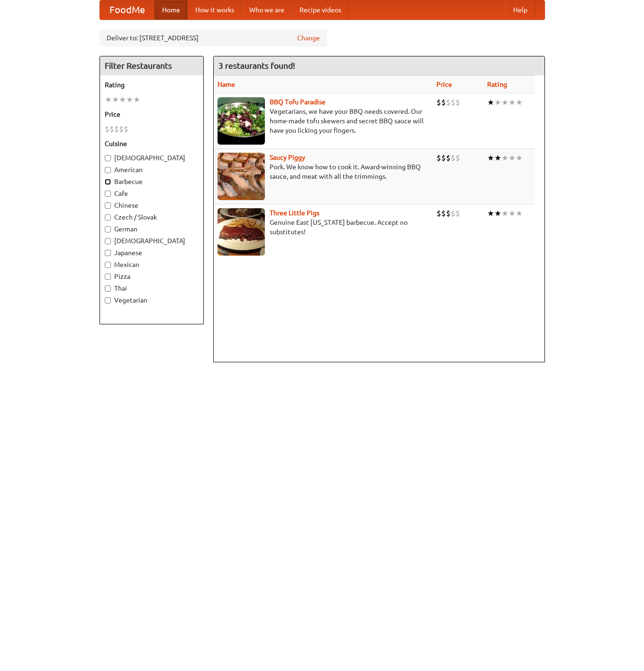  I want to click on a: Name, so click(226, 84).